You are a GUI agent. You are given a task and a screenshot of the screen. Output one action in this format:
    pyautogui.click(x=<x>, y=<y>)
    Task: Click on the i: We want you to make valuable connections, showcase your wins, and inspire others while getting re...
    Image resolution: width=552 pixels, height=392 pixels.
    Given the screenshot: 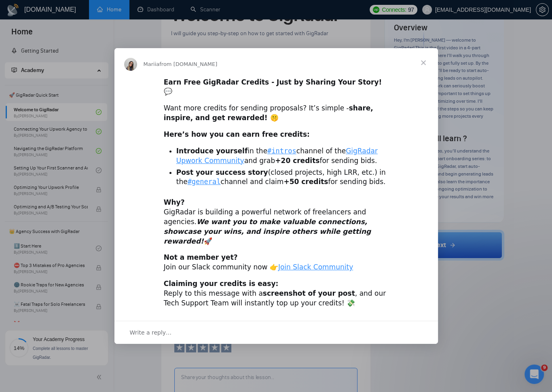 What is the action you would take?
    pyautogui.click(x=267, y=231)
    